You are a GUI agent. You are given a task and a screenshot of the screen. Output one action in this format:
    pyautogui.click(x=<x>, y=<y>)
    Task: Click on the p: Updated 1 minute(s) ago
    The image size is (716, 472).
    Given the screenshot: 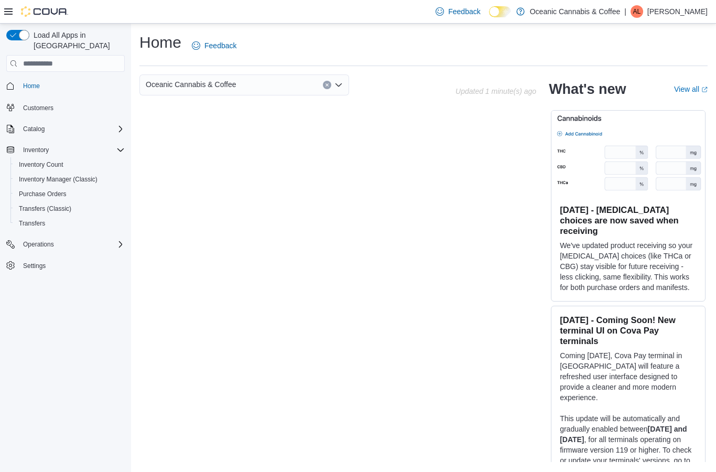 What is the action you would take?
    pyautogui.click(x=496, y=91)
    